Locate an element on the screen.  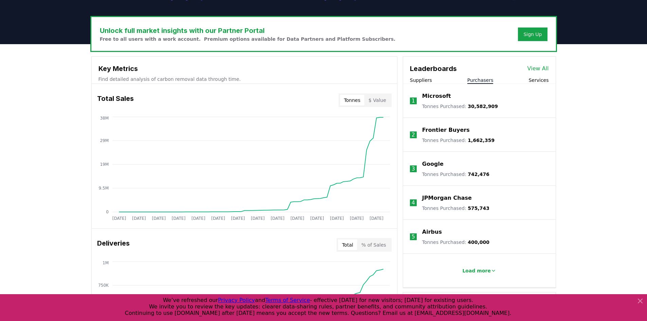
a: Airbus is located at coordinates (432, 232).